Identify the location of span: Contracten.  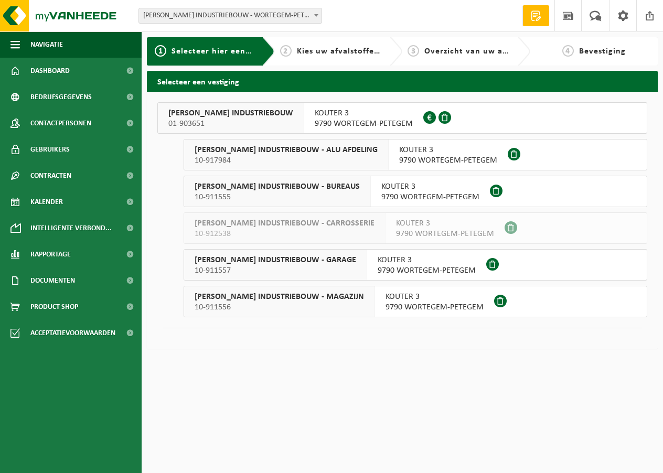
(51, 176).